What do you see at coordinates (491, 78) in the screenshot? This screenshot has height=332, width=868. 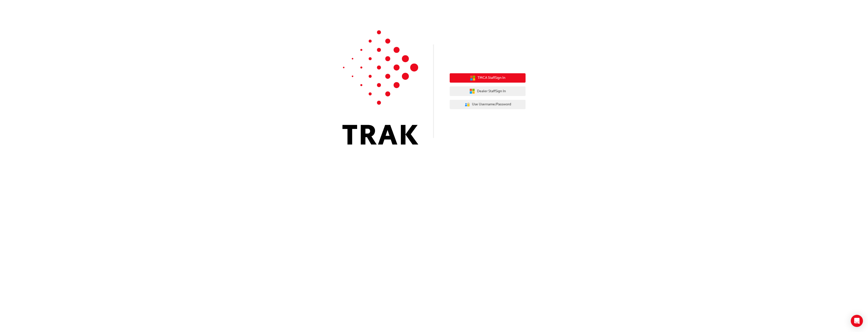 I see `span: TMCA Staff Sign In` at bounding box center [491, 78].